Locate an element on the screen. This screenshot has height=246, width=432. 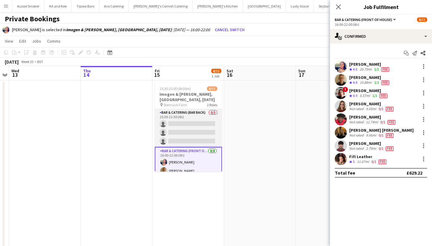
div: 2.79mi is located at coordinates (371, 149).